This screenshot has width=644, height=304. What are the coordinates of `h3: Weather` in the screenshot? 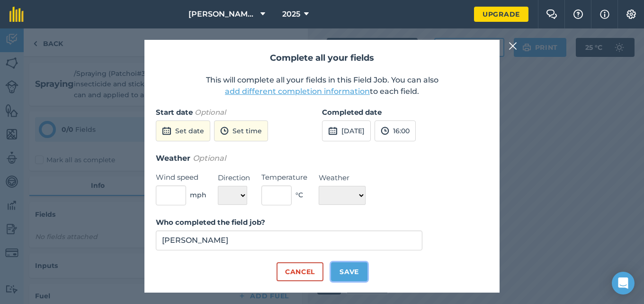 It's located at (322, 159).